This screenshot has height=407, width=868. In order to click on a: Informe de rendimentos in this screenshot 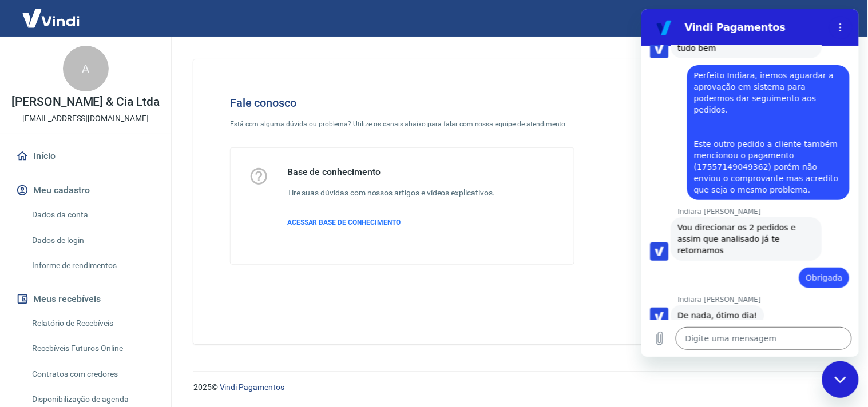, I will do `click(92, 266)`.